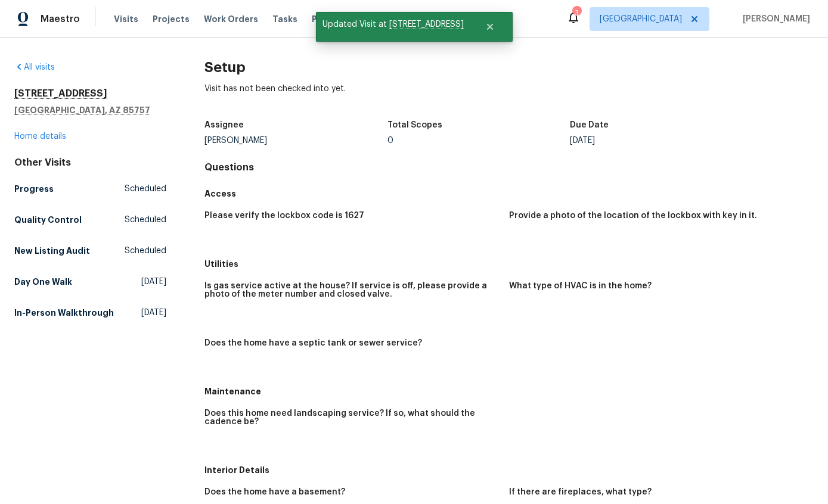  I want to click on a: New Listing AuditScheduled, so click(90, 251).